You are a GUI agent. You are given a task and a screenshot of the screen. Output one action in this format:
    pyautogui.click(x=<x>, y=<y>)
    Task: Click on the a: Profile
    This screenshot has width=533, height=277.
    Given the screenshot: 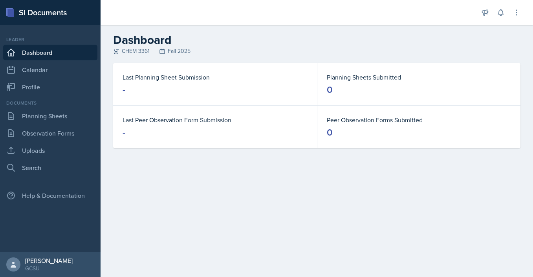 What is the action you would take?
    pyautogui.click(x=50, y=87)
    